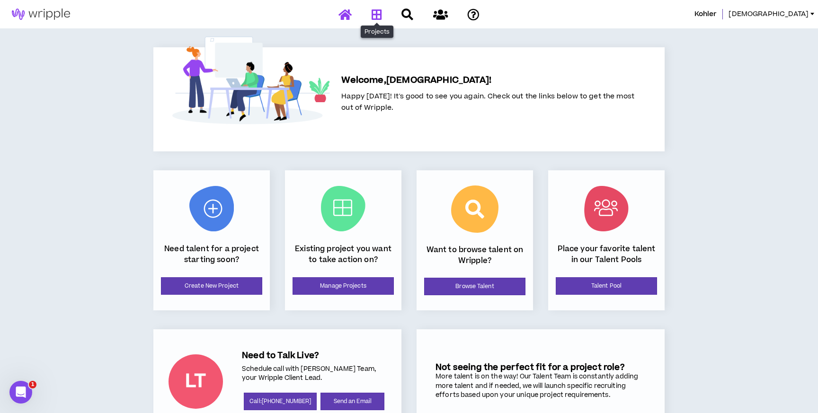 Image resolution: width=818 pixels, height=413 pixels. I want to click on div: Lauren-Bridget T., so click(195, 381).